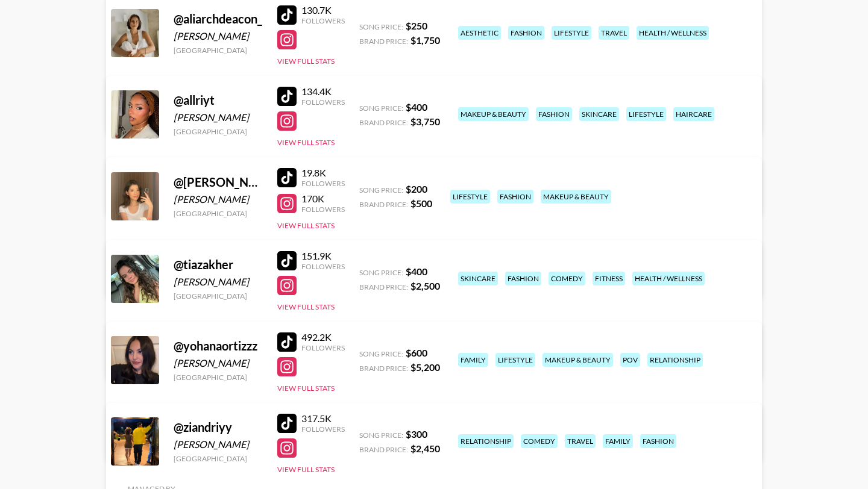  I want to click on div: 130.7K, so click(323, 10).